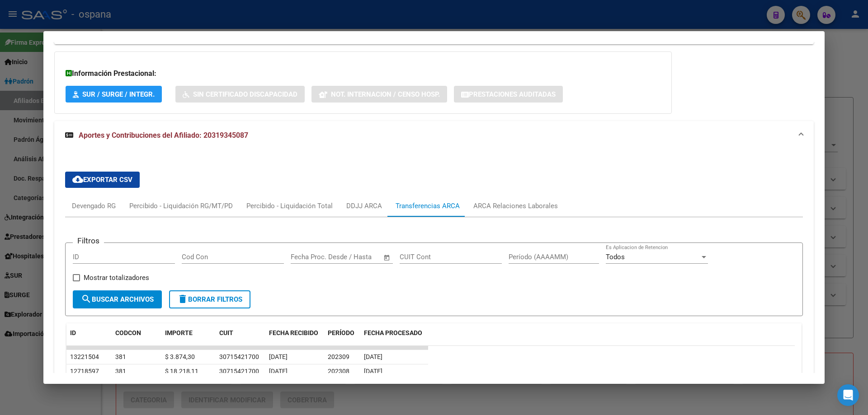 This screenshot has width=868, height=415. Describe the element at coordinates (339, 357) in the screenshot. I see `span: 202309` at that location.